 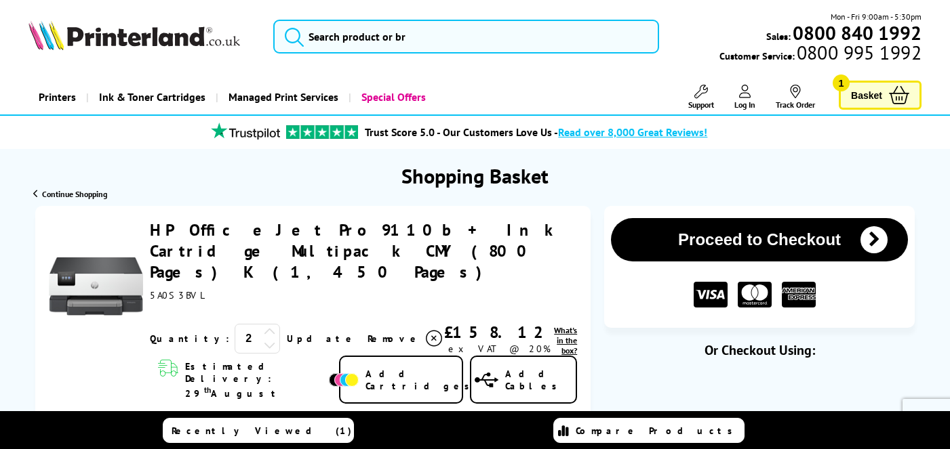 What do you see at coordinates (744, 97) in the screenshot?
I see `a: Log In` at bounding box center [744, 97].